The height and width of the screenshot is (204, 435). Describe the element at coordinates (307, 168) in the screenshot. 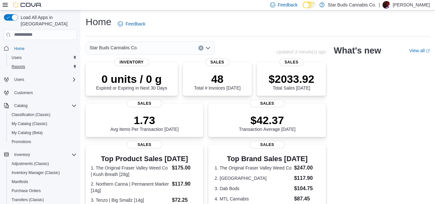

I see `dd: $247.00` at that location.